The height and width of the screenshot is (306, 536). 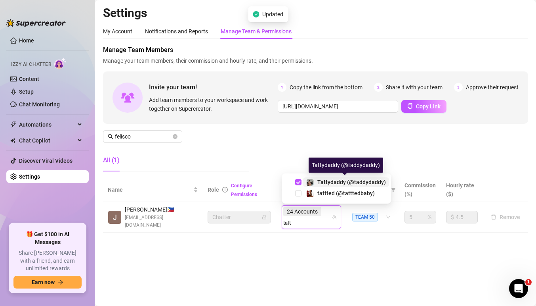 What do you see at coordinates (36, 23) in the screenshot?
I see `img: logo-BBDzfeDw.svg` at bounding box center [36, 23].